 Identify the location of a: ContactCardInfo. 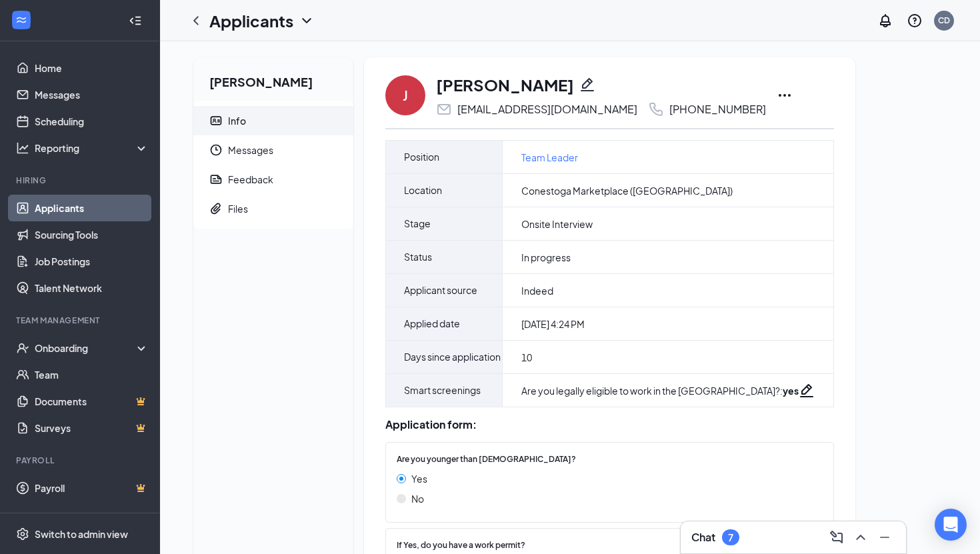
(273, 120).